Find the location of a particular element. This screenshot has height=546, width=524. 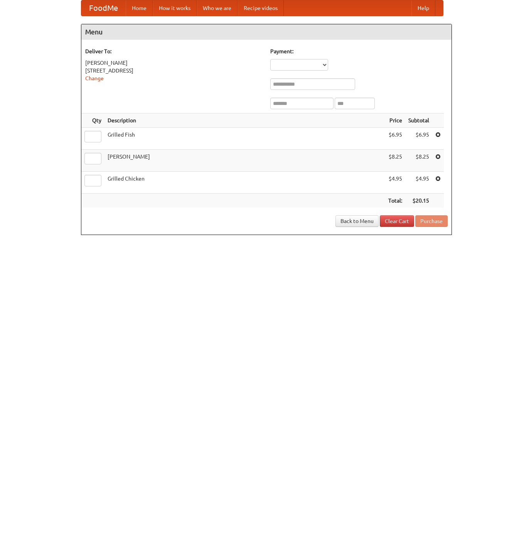

th: Qty is located at coordinates (93, 120).